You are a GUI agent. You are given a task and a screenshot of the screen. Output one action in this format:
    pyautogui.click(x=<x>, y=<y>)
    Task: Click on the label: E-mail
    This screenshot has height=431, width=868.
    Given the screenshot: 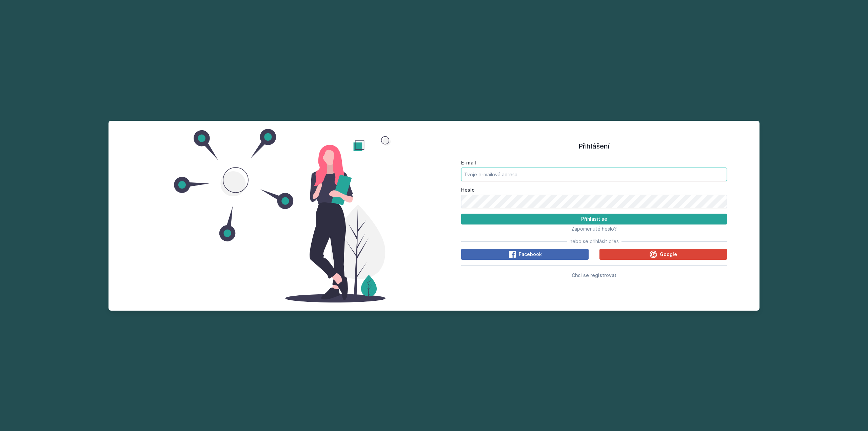 What is the action you would take?
    pyautogui.click(x=594, y=163)
    